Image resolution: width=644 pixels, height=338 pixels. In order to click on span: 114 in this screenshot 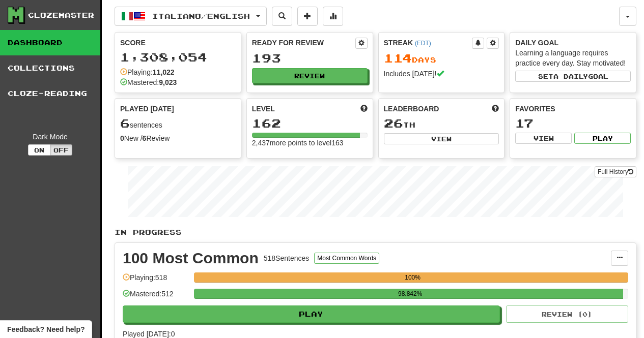, I will do `click(397, 58)`.